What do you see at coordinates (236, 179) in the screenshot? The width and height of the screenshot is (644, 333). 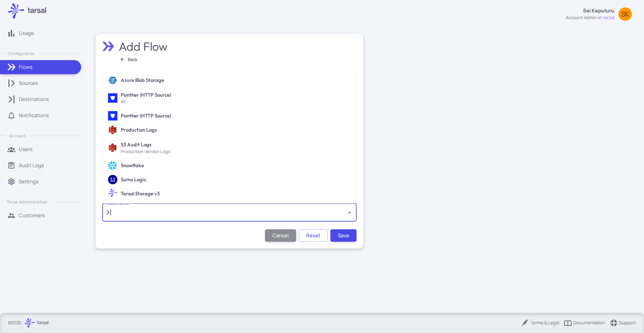 I see `h6: Sumo Logic` at bounding box center [236, 179].